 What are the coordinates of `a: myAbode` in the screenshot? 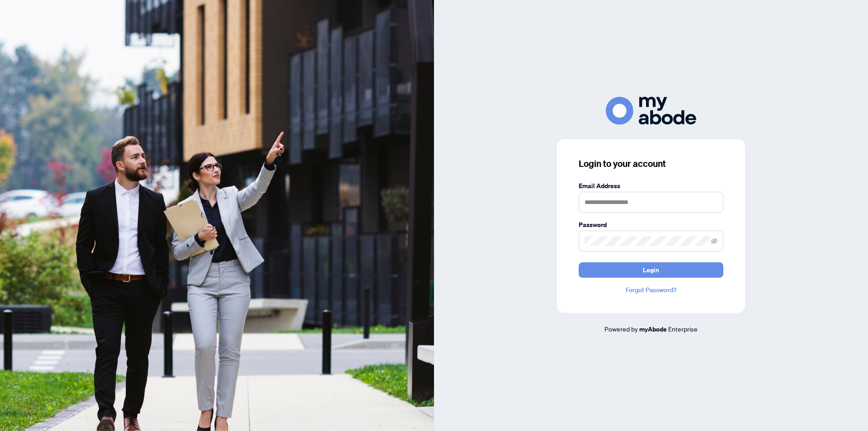 It's located at (653, 329).